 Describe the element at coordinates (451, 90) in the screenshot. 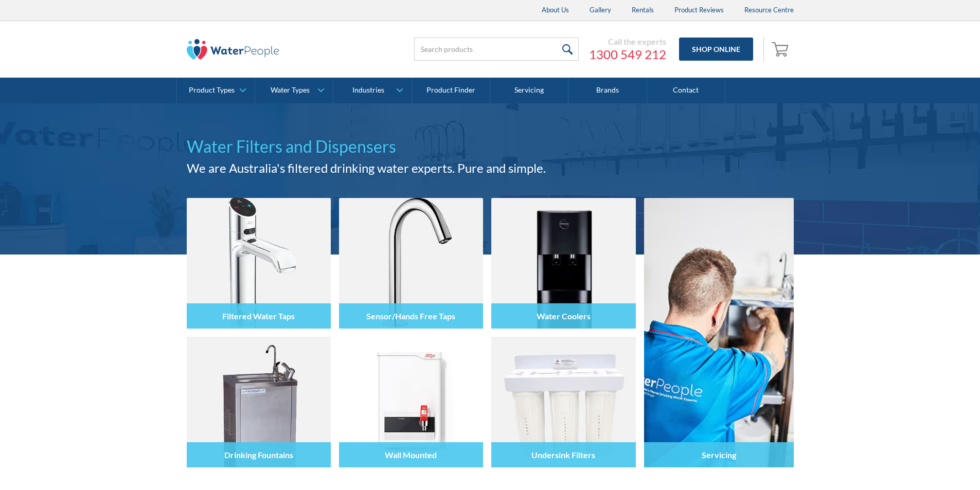

I see `a: Product Finder` at that location.